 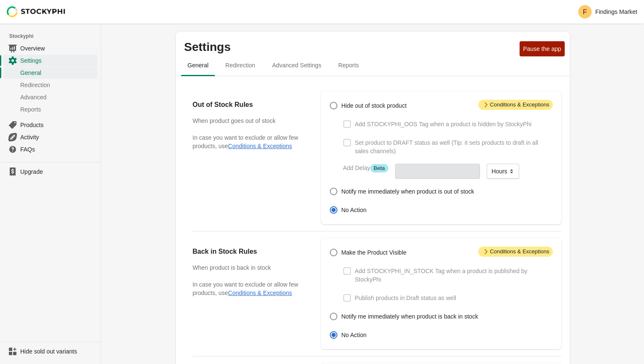 What do you see at coordinates (50, 125) in the screenshot?
I see `a: Products` at bounding box center [50, 125].